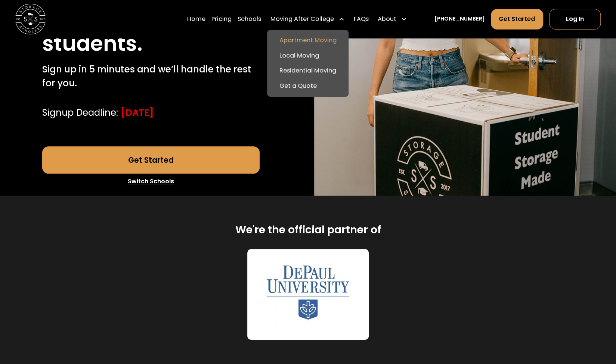 The image size is (616, 364). I want to click on p: Sign up in 5 minutes and we’ll handle the rest for you., so click(151, 76).